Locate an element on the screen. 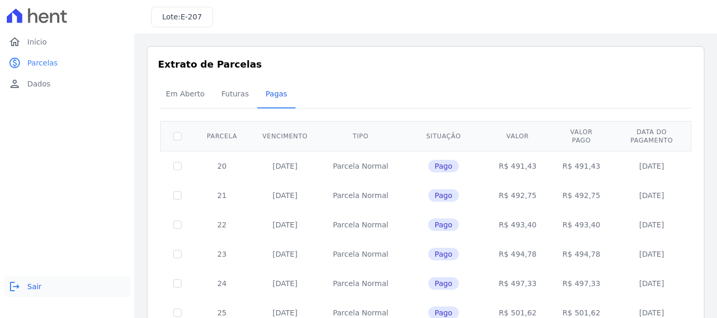  a: paidParcelas is located at coordinates (67, 63).